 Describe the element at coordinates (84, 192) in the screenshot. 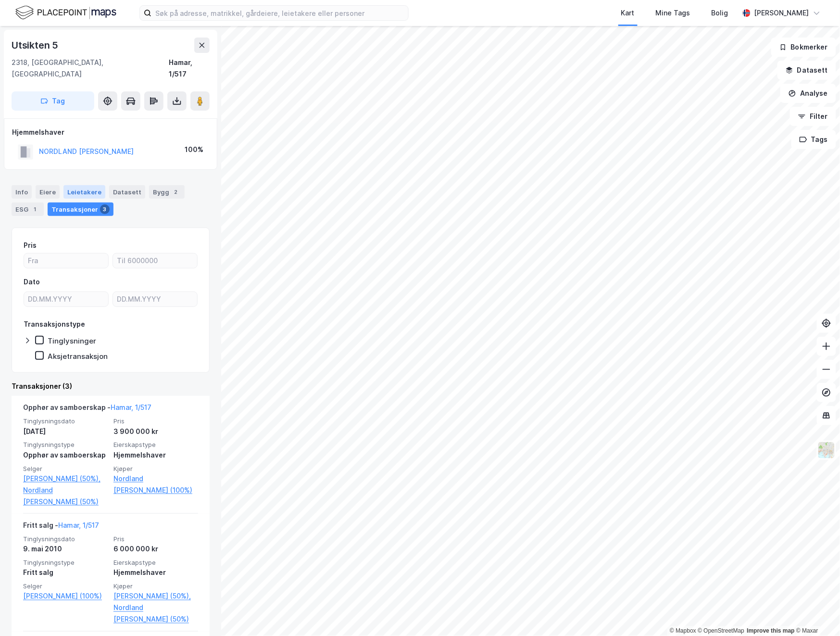

I see `div: Leietakere` at that location.